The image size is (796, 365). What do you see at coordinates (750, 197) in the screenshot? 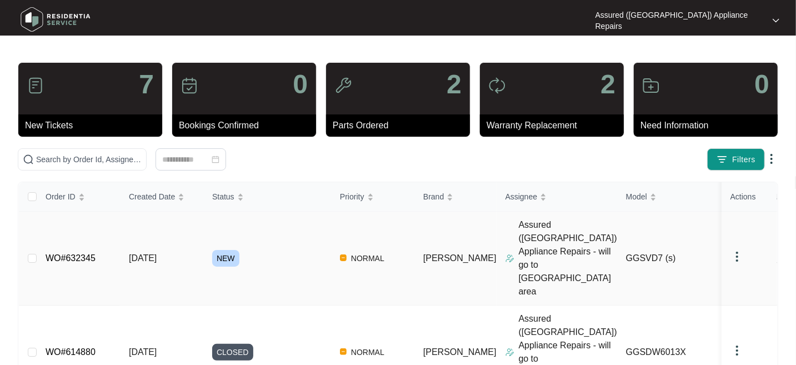
I see `th: Actions` at bounding box center [750, 197].